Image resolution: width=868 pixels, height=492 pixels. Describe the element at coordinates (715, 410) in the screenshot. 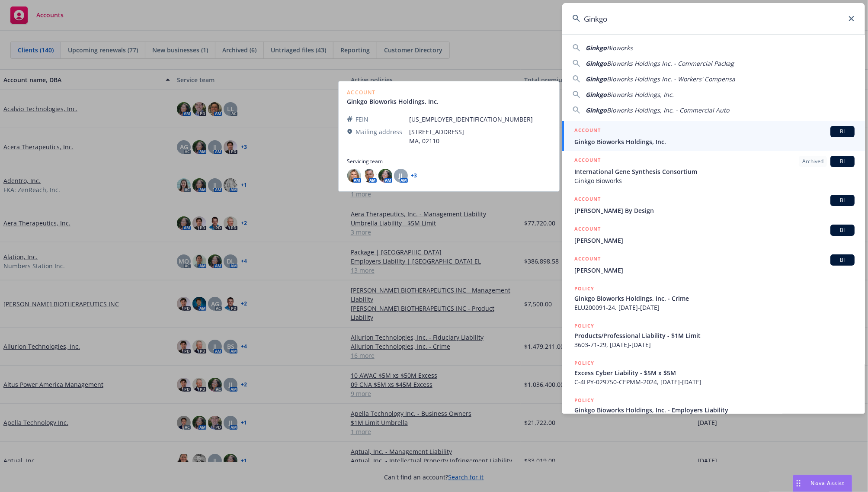

I see `span: Ginkgo Bioworks Holdings, Inc. - Employers Liability` at that location.